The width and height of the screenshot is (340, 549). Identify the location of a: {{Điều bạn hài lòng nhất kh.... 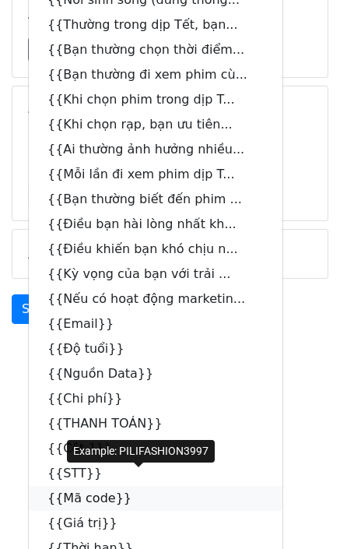
(156, 224).